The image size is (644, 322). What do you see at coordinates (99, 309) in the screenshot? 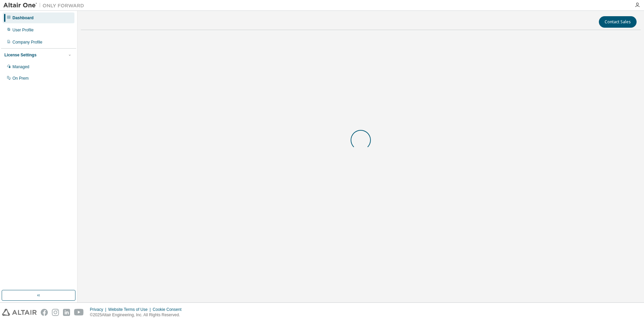
I see `div: Privacy` at bounding box center [99, 309].